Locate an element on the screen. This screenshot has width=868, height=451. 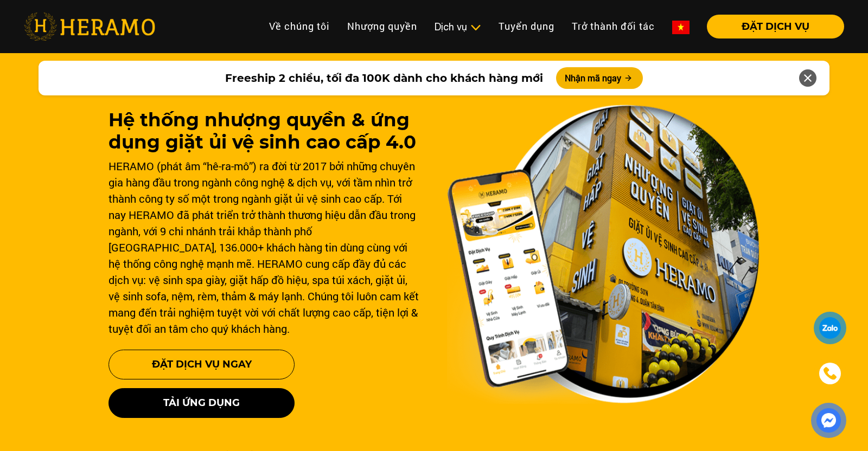
a: ĐẶT DỊCH VỤ is located at coordinates (770, 27).